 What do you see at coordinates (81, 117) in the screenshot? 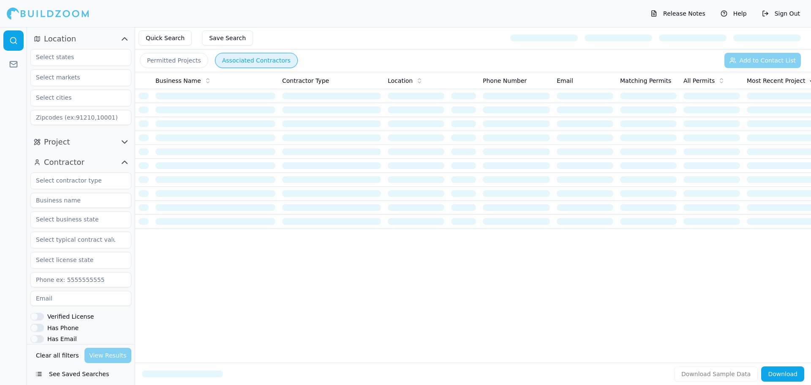
I see `input: Zipcodes (ex:91210,10001)` at bounding box center [81, 117].